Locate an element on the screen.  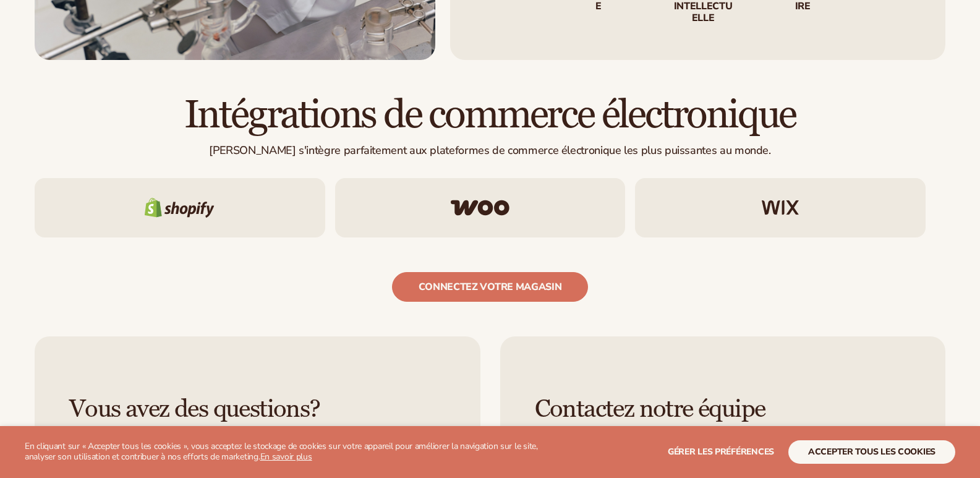
font: connectez votre magasin is located at coordinates (490, 287).